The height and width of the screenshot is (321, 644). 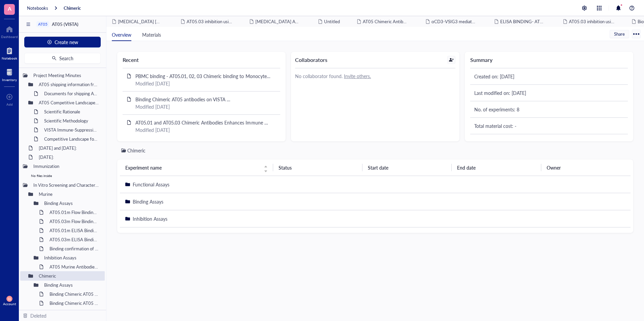 What do you see at coordinates (66, 58) in the screenshot?
I see `span: Search` at bounding box center [66, 58].